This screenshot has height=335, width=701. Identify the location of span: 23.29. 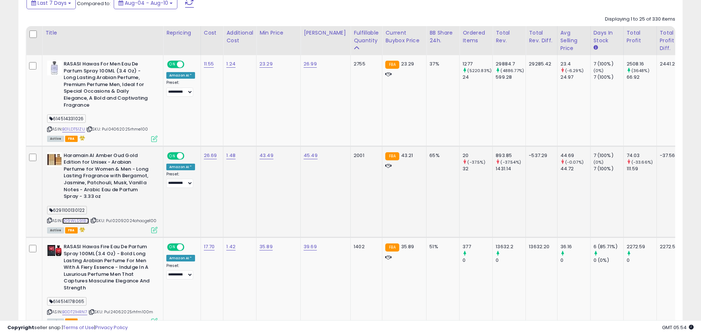
(408, 64).